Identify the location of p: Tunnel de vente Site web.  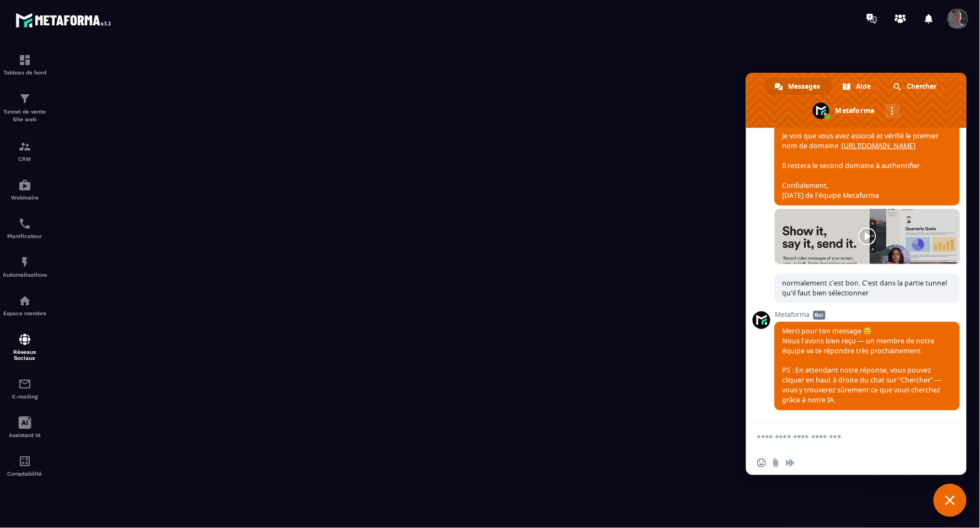
(25, 116).